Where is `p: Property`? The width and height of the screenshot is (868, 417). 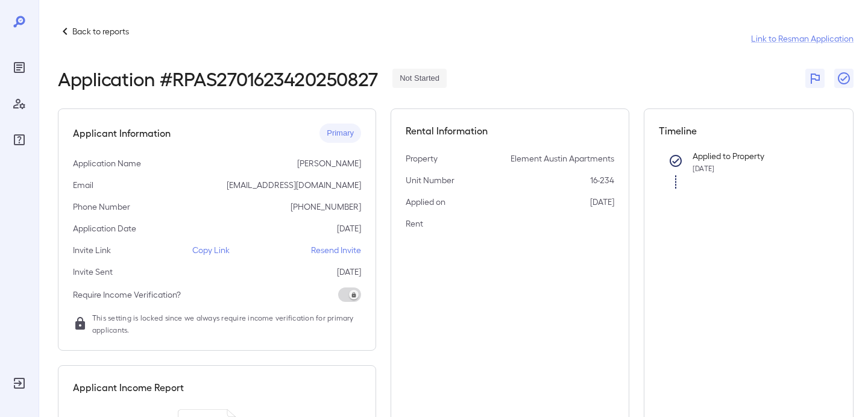 p: Property is located at coordinates (422, 158).